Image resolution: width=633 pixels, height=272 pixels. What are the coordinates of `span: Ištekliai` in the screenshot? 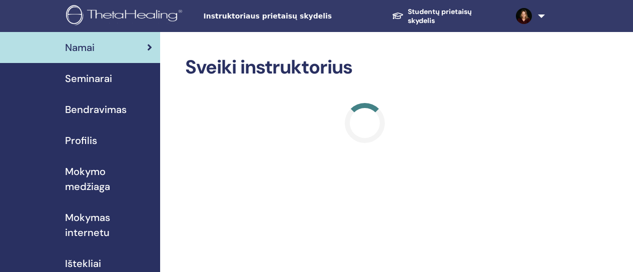 It's located at (83, 264).